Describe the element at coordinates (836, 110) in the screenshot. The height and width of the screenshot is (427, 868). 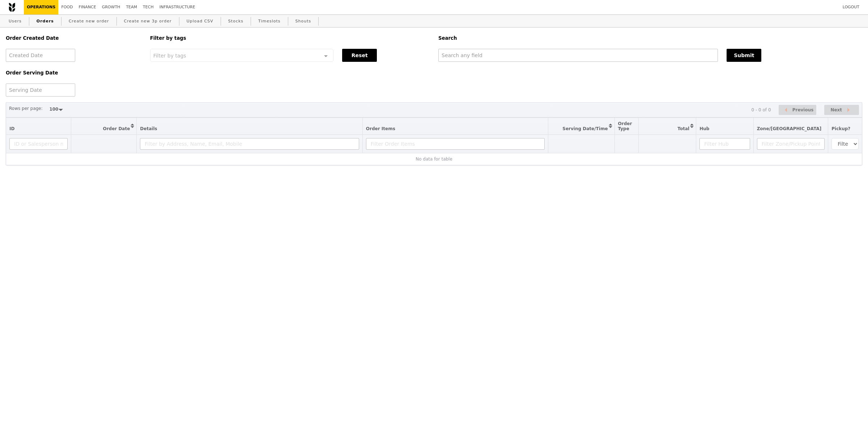
I see `span: Next` at that location.